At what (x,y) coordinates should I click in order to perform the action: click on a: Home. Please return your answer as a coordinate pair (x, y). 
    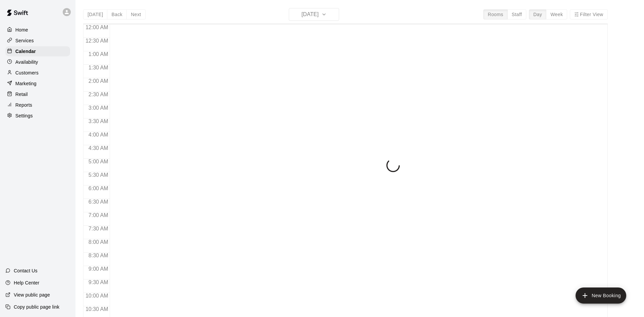
    Looking at the image, I should click on (38, 30).